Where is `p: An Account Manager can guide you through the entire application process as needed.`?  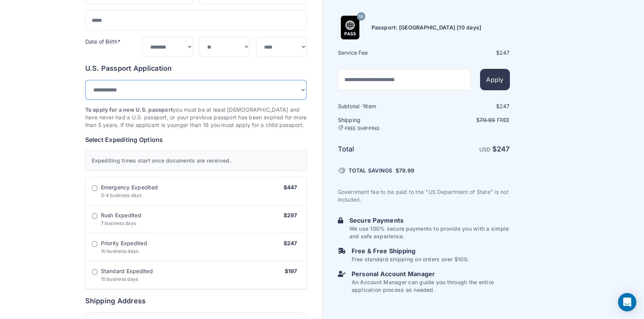
p: An Account Manager can guide you through the entire application process as needed. is located at coordinates (431, 286).